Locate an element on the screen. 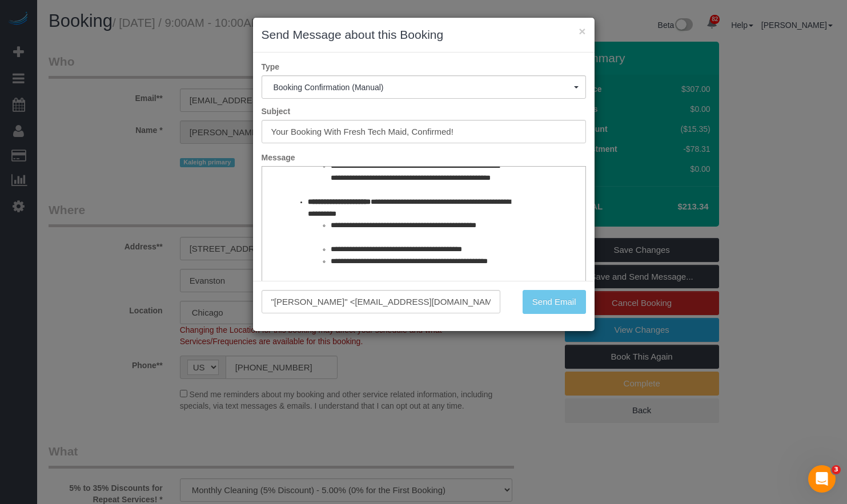  span: 3 is located at coordinates (836, 470).